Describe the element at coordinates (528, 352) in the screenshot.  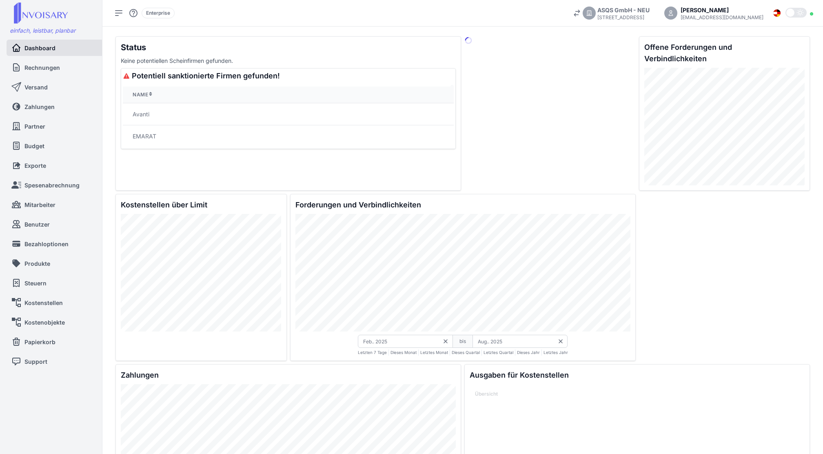
I see `span: Dieses Jahr` at that location.